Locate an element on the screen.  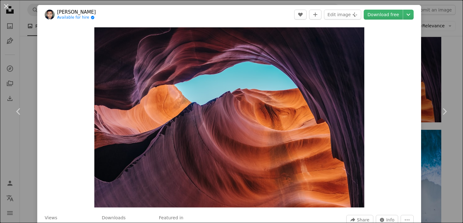
button: Like is located at coordinates (301, 15).